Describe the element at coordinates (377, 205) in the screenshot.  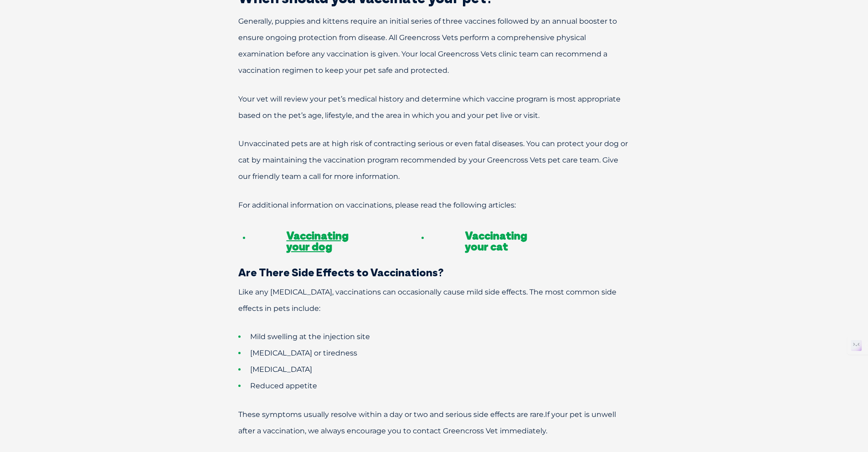
I see `span: For additional information on vaccinations, please read the following articles:` at that location.